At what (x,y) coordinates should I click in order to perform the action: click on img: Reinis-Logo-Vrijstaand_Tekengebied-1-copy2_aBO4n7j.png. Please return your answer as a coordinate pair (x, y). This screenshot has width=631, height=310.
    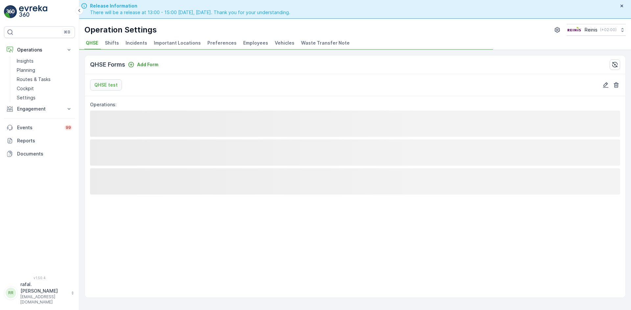
    Looking at the image, I should click on (574, 30).